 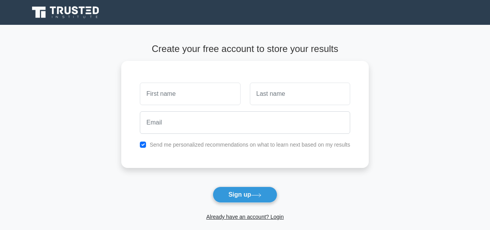 I want to click on label: Send me personalized recommendations on what to learn next based on my results, so click(x=250, y=144).